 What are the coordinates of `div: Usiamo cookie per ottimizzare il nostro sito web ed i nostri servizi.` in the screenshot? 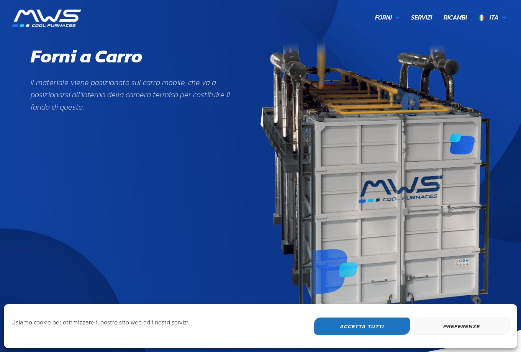 It's located at (100, 325).